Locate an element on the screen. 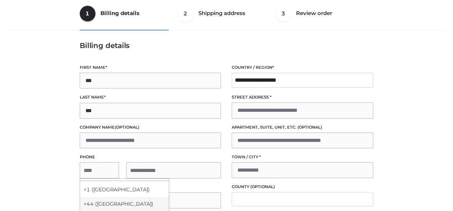 The width and height of the screenshot is (453, 211). h3: Billing details is located at coordinates (226, 45).